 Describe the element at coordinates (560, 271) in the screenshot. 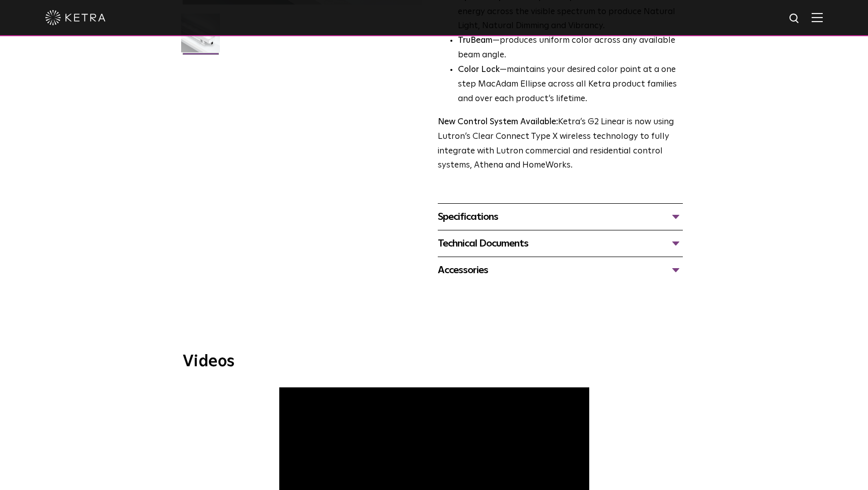

I see `div: Accessories` at that location.